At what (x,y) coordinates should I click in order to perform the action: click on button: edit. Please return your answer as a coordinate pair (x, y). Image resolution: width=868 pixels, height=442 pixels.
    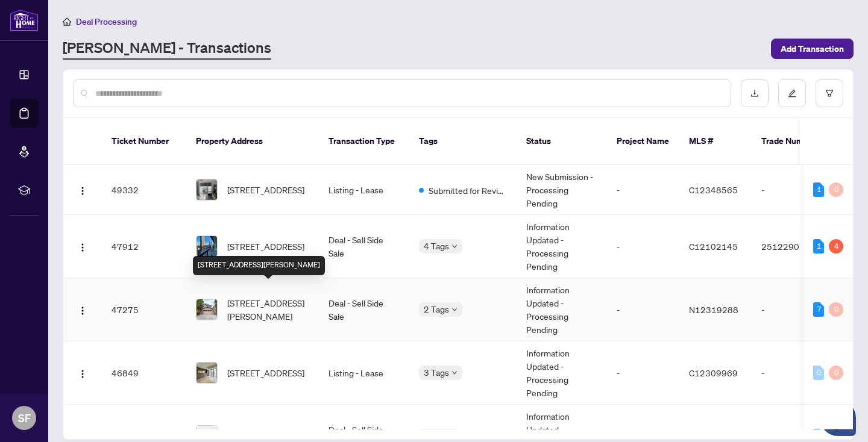
    Looking at the image, I should click on (792, 93).